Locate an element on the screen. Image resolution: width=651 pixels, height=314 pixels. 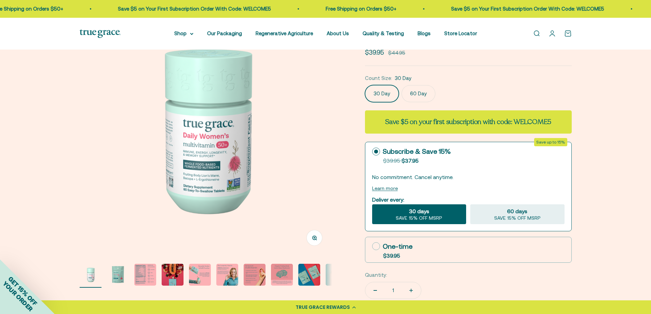
a: Our Packaging is located at coordinates (224, 33).